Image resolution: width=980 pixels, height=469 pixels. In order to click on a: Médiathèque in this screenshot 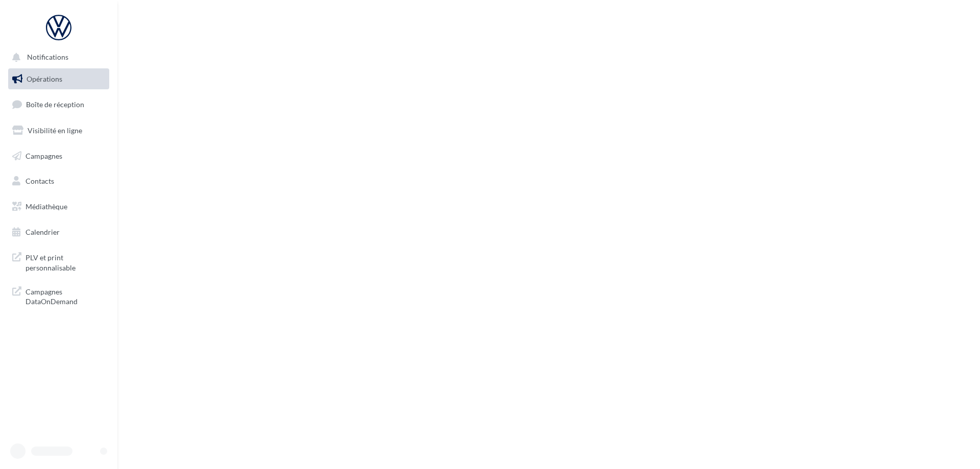, I will do `click(58, 207)`.